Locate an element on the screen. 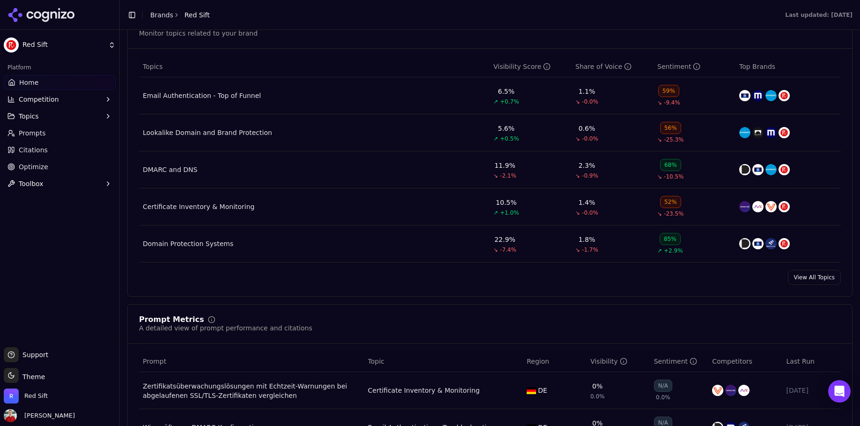  div: 1.8% is located at coordinates (587, 239).